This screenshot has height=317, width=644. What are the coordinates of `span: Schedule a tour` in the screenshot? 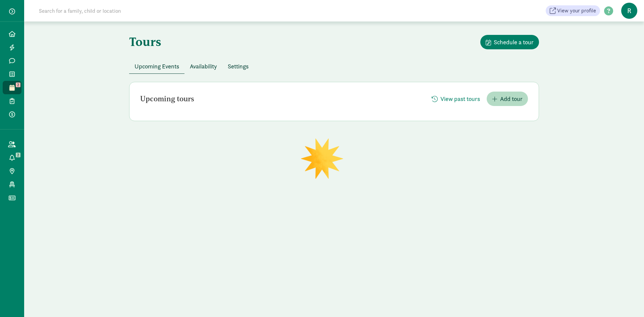 It's located at (513, 42).